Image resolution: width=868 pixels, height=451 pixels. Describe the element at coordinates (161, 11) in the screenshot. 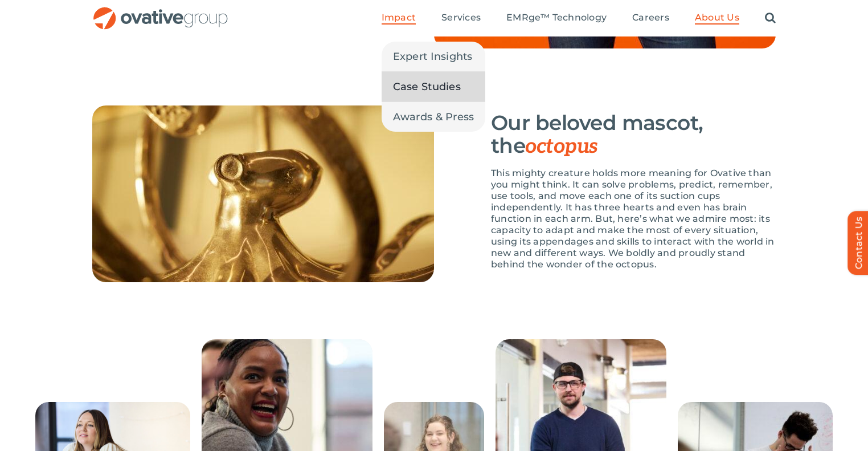

I see `a: OG_Full_horizontal_RGB` at that location.